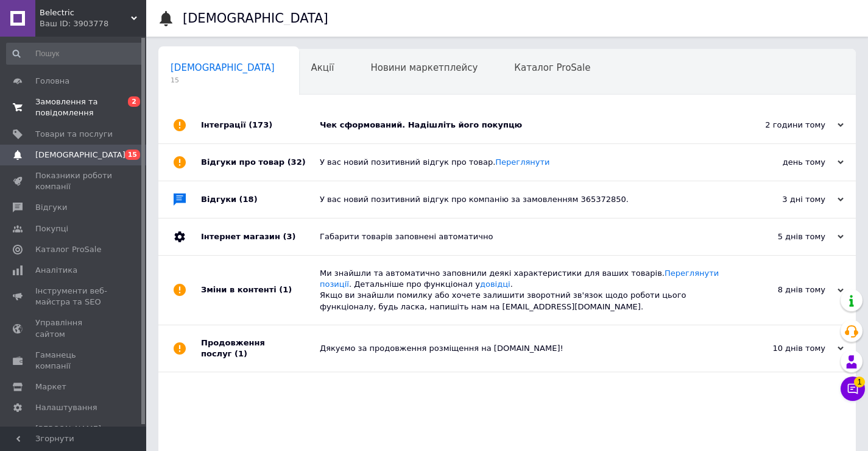 This screenshot has height=451, width=868. What do you see at coordinates (51, 386) in the screenshot?
I see `span: Маркет` at bounding box center [51, 386].